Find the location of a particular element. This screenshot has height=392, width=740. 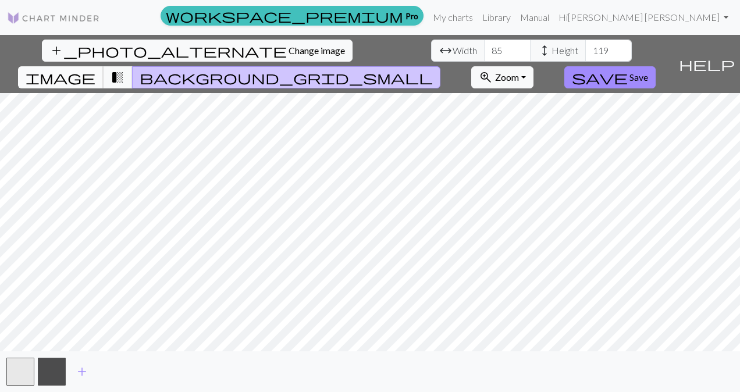

span: Zoom is located at coordinates (507, 77).